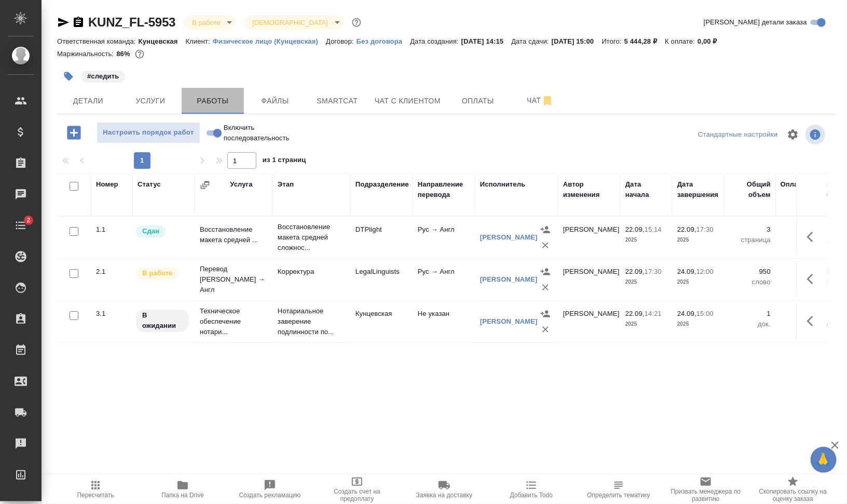 The height and width of the screenshot is (504, 847). What do you see at coordinates (103, 75) in the screenshot?
I see `span: следить` at bounding box center [103, 75].